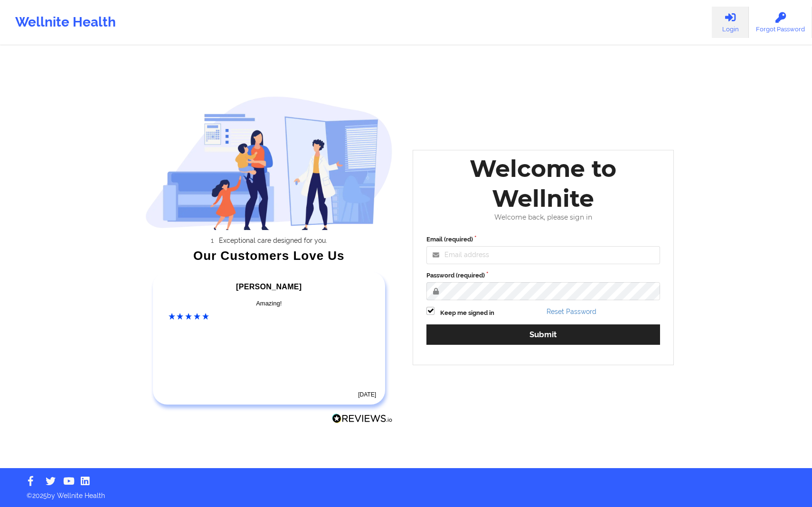  Describe the element at coordinates (780, 22) in the screenshot. I see `a: Forgot Password` at that location.